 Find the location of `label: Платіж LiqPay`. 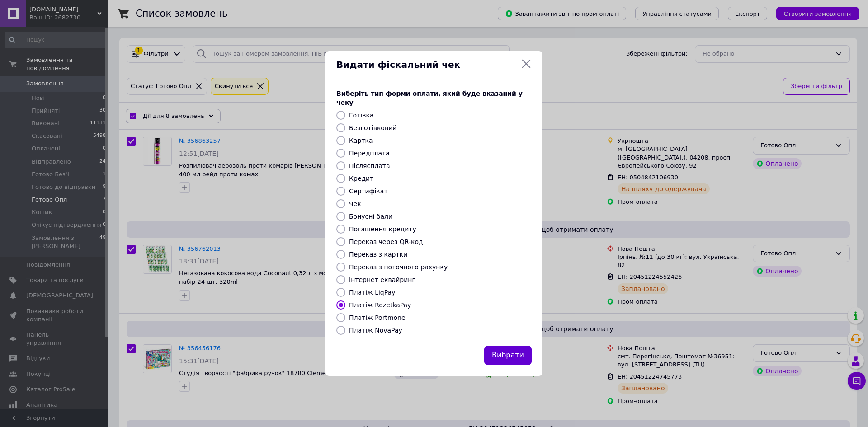

label: Платіж LiqPay is located at coordinates (372, 293).